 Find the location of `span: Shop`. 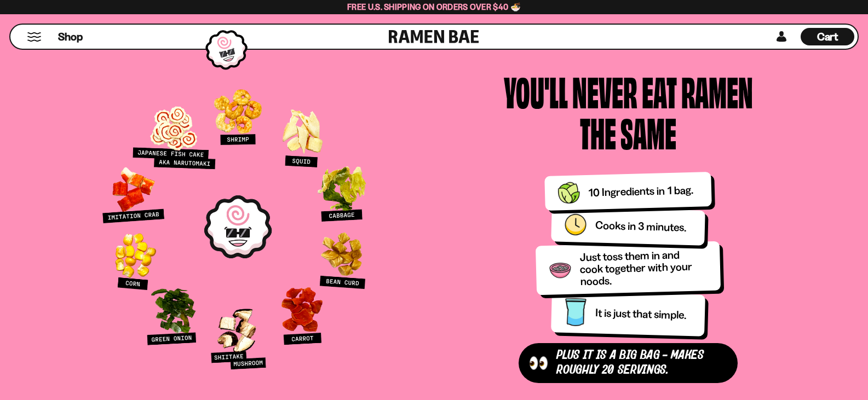

span: Shop is located at coordinates (70, 37).